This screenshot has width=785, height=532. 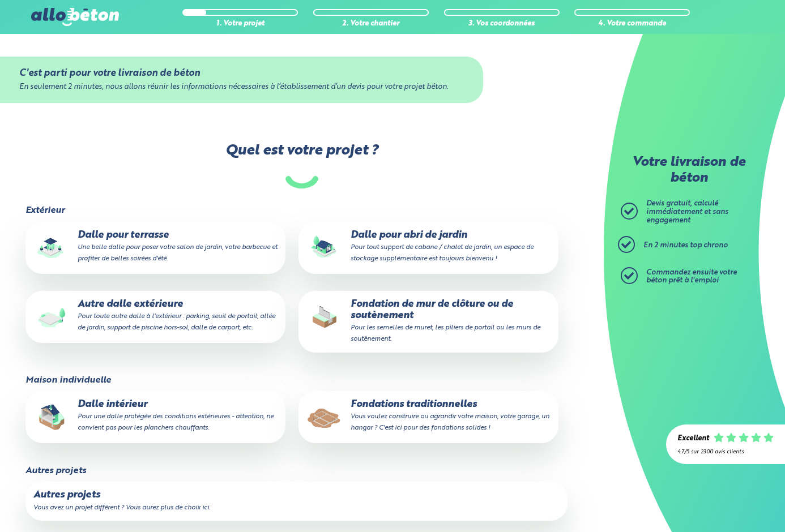 What do you see at coordinates (502, 24) in the screenshot?
I see `div: 3. Vos coordonnées` at bounding box center [502, 24].